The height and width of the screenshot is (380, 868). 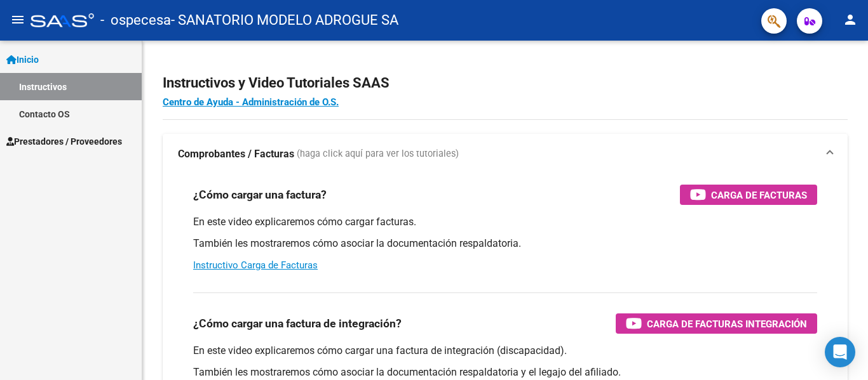 What do you see at coordinates (505, 372) in the screenshot?
I see `p: También les mostraremos cómo asociar la documentación respaldatoria y el legajo del afiliado.` at bounding box center [505, 372].